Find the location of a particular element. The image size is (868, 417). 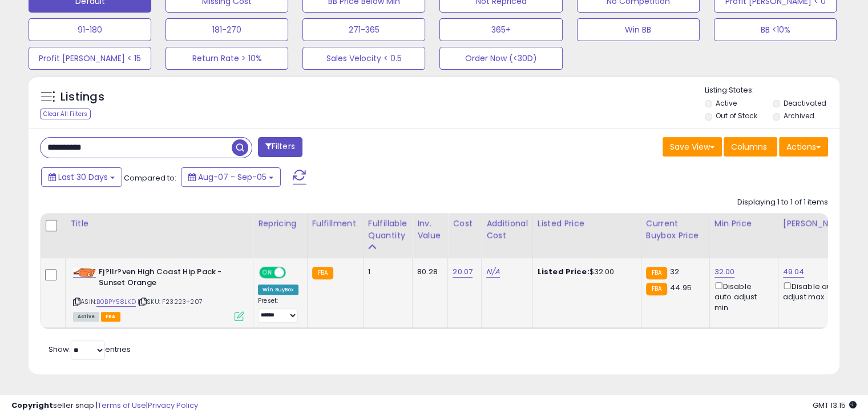

button: Columns is located at coordinates (750, 147).